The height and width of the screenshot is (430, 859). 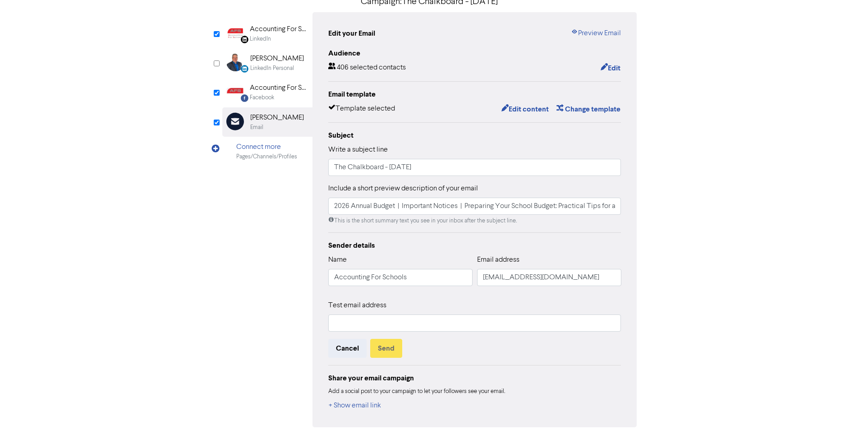 What do you see at coordinates (347, 348) in the screenshot?
I see `button: Cancel` at bounding box center [347, 348].